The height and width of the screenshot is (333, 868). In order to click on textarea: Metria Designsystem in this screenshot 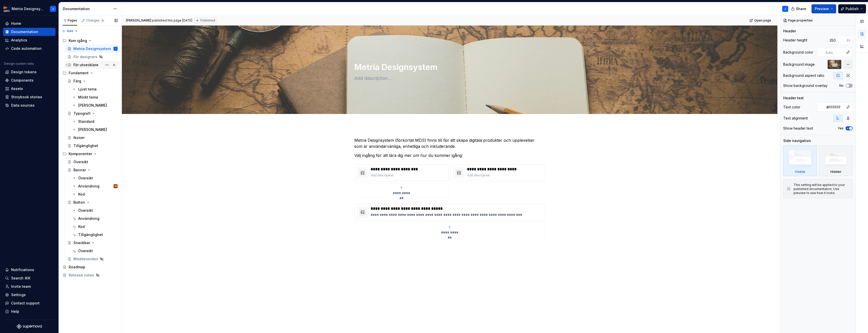, I will do `click(449, 67)`.